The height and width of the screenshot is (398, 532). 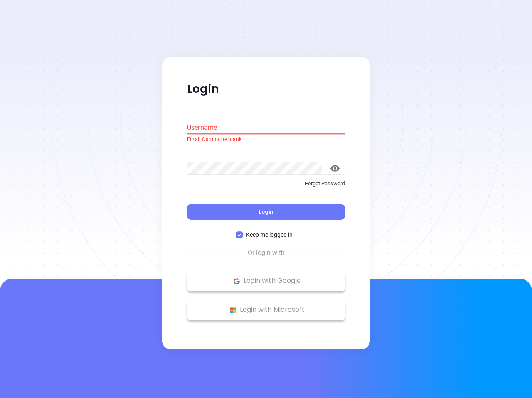 I want to click on span: Or login with, so click(x=266, y=253).